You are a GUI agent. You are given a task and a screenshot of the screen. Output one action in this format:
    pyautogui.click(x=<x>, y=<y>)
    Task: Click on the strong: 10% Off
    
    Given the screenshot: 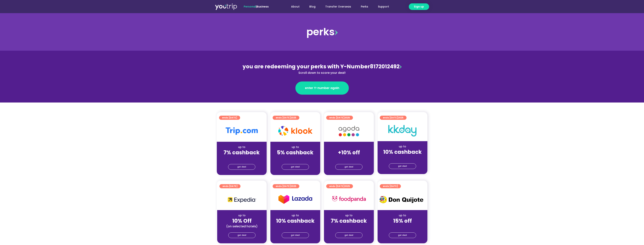 What is the action you would take?
    pyautogui.click(x=242, y=220)
    